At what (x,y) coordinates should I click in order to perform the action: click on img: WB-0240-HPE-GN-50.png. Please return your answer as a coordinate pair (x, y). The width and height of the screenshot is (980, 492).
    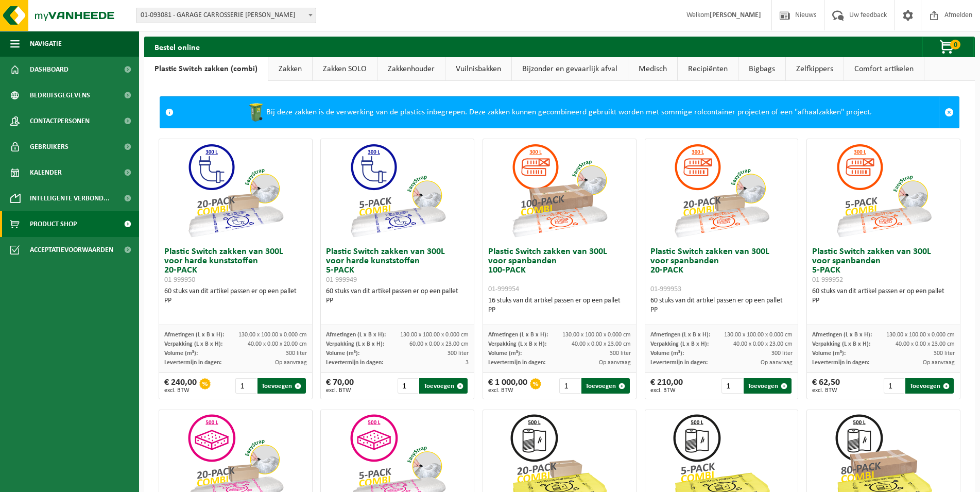
    Looking at the image, I should click on (256, 112).